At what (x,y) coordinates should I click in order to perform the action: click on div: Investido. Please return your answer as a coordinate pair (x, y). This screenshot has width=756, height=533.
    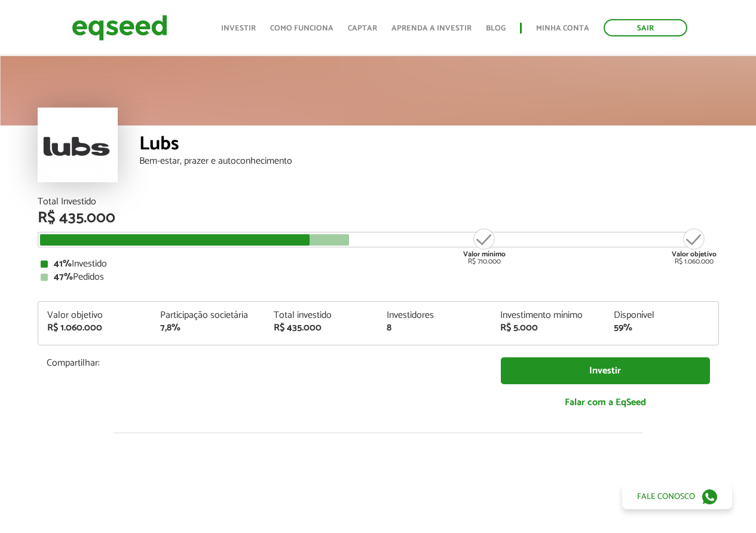
    Looking at the image, I should click on (379, 264).